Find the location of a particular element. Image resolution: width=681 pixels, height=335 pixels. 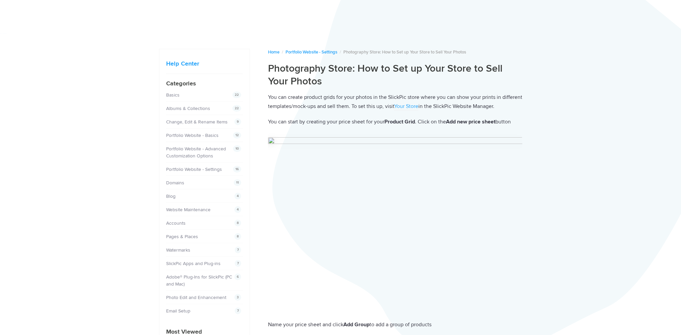

a: Email Setup is located at coordinates (178, 311).